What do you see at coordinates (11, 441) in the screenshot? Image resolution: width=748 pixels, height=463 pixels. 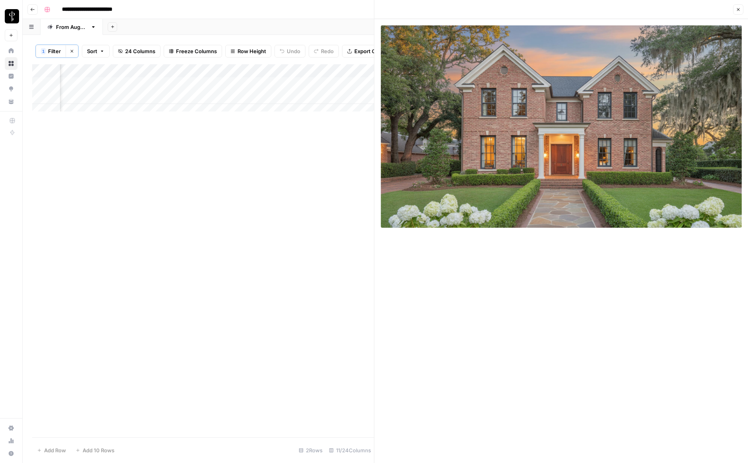 I see `a: Usage` at bounding box center [11, 441].